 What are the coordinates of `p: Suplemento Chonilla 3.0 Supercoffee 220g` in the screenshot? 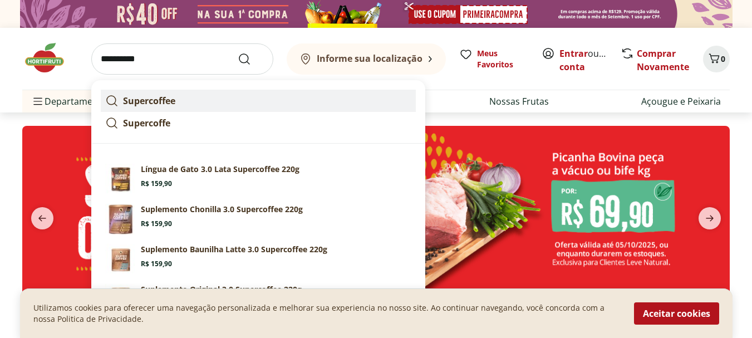 It's located at (221, 209).